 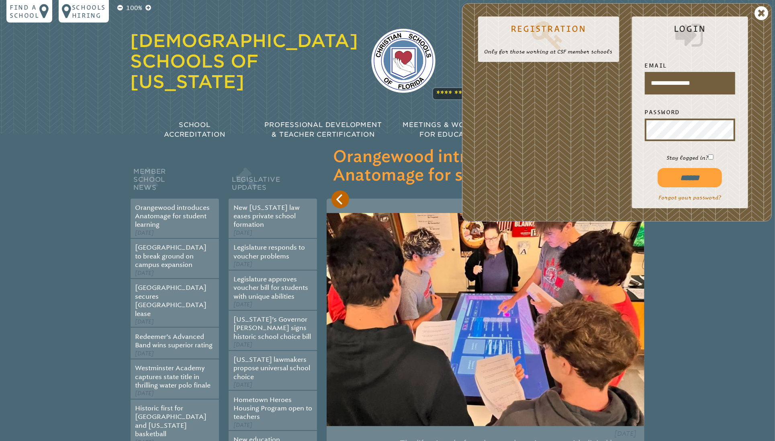 I want to click on p: Only for those working at CSF member schools, so click(x=549, y=51).